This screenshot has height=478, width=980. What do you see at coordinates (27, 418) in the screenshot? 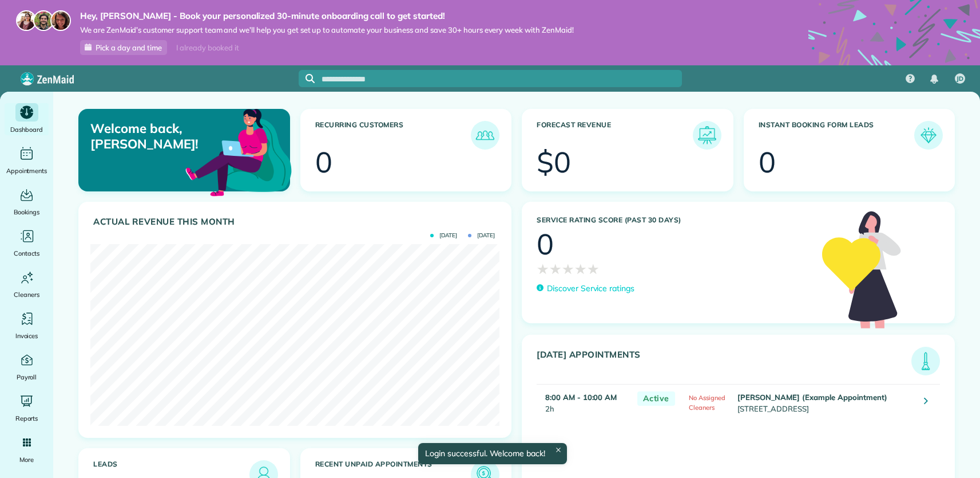
I see `span: Reports` at bounding box center [27, 418].